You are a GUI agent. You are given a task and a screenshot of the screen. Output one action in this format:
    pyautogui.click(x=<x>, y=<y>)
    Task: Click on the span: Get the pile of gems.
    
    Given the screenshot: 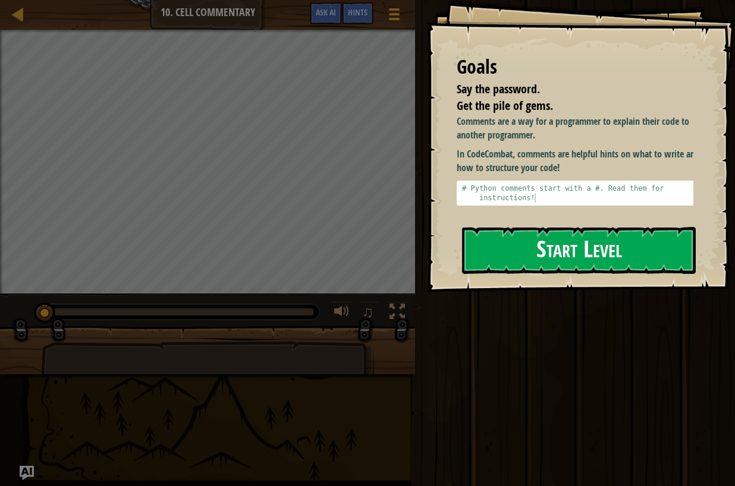 What is the action you would take?
    pyautogui.click(x=505, y=105)
    